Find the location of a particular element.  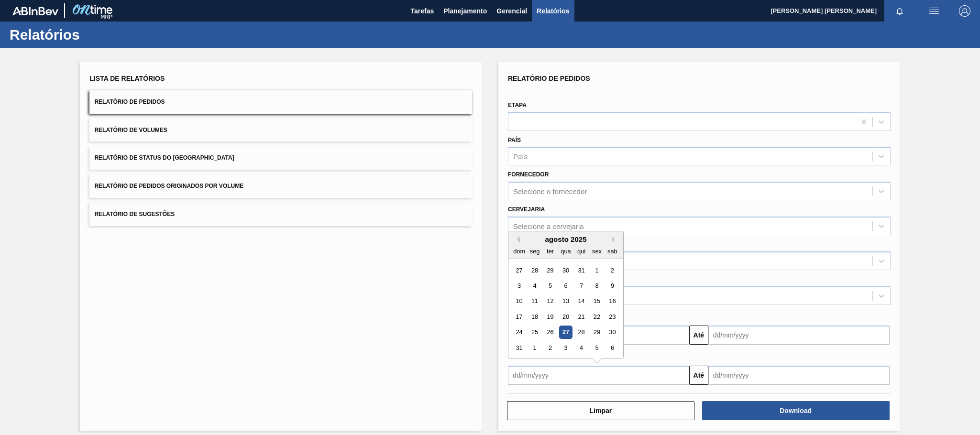

div: Choose quarta-feira, 20 de agosto de 2025 is located at coordinates (566, 317).